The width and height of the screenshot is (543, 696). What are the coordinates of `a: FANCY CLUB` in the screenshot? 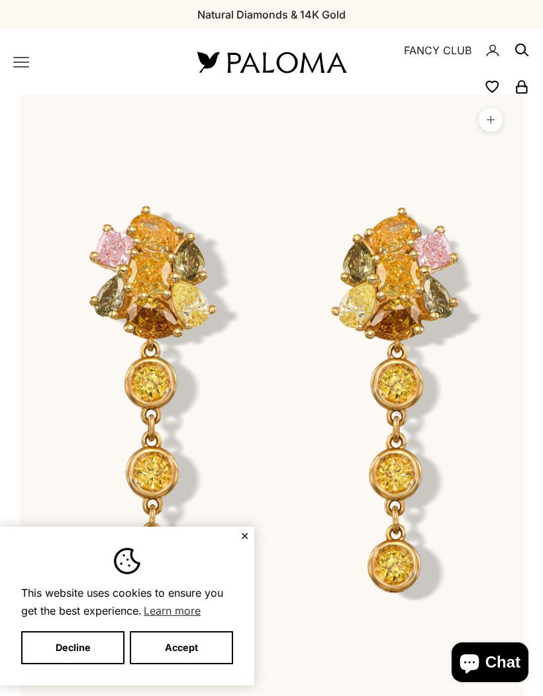 It's located at (437, 50).